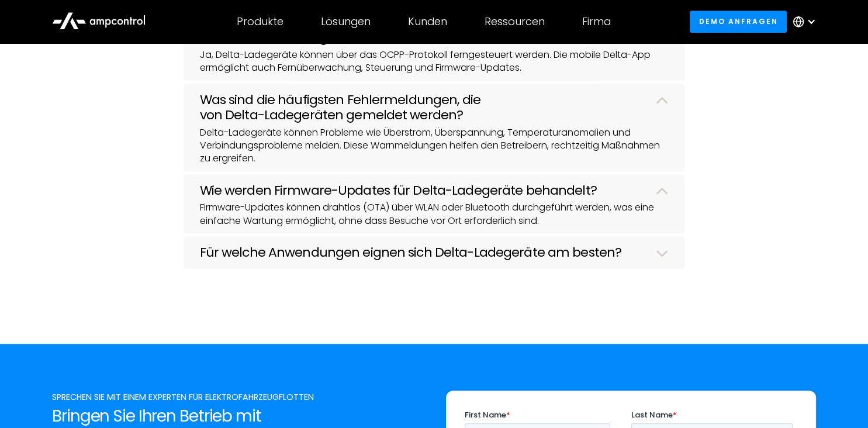  What do you see at coordinates (260, 22) in the screenshot?
I see `div: Produkte` at bounding box center [260, 22].